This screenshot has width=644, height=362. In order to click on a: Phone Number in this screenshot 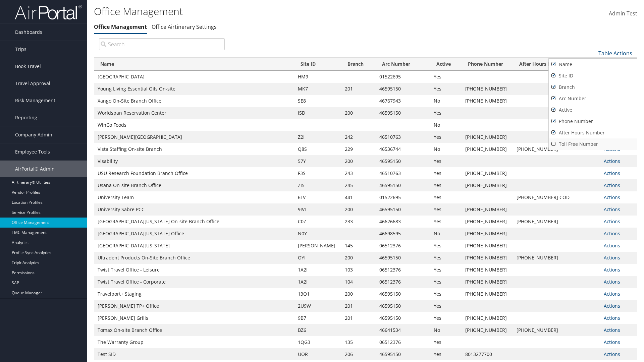, I will do `click(593, 121)`.